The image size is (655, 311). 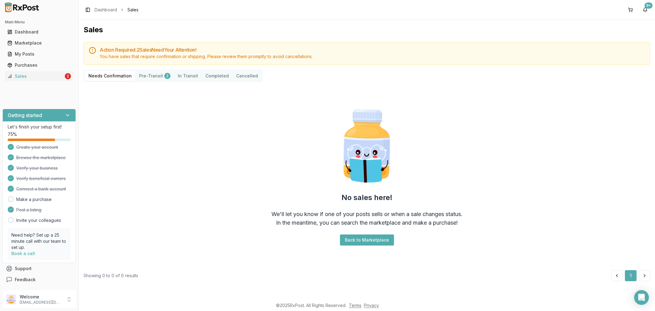 I want to click on button: Feedback, so click(x=39, y=279).